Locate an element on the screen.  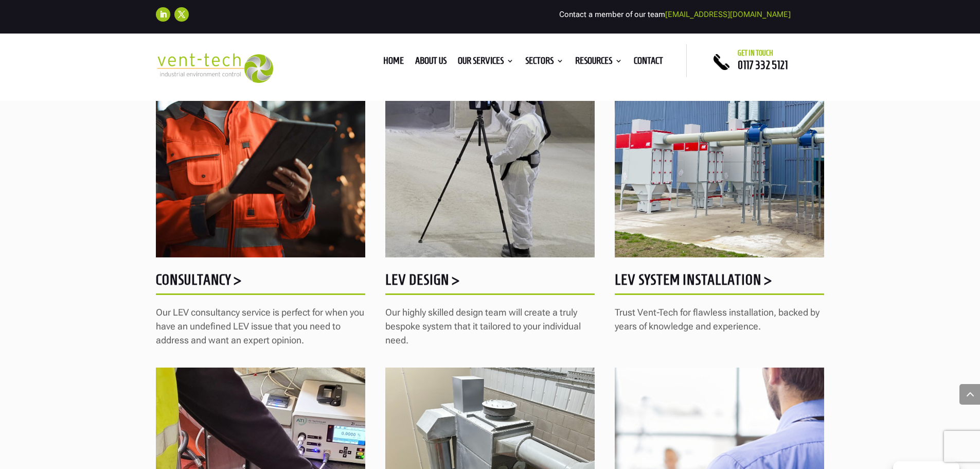
span: Get in touch is located at coordinates (756, 53).